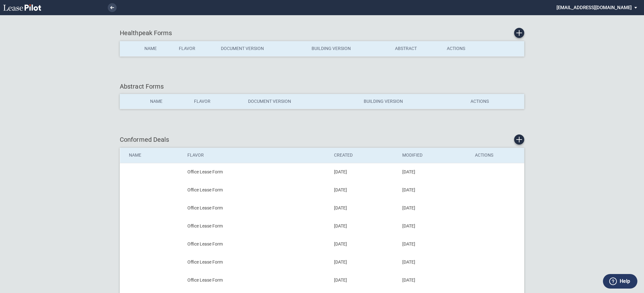  Describe the element at coordinates (417, 48) in the screenshot. I see `th: Abstract` at that location.